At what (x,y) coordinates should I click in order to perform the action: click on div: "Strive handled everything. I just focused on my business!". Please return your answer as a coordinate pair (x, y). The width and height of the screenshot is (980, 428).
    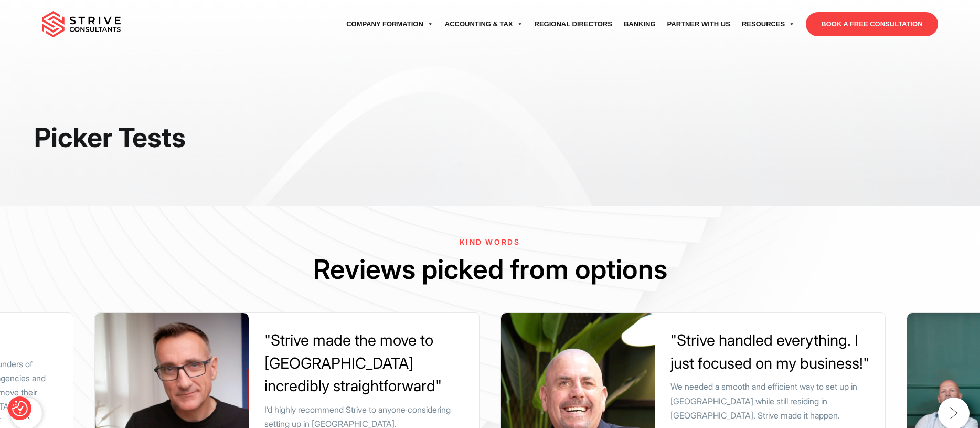
    Looking at the image, I should click on (769, 351).